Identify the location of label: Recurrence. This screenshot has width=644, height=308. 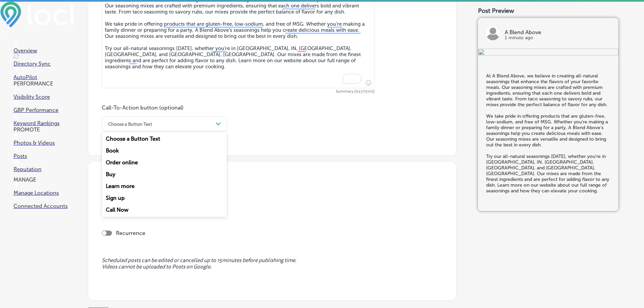
(131, 233).